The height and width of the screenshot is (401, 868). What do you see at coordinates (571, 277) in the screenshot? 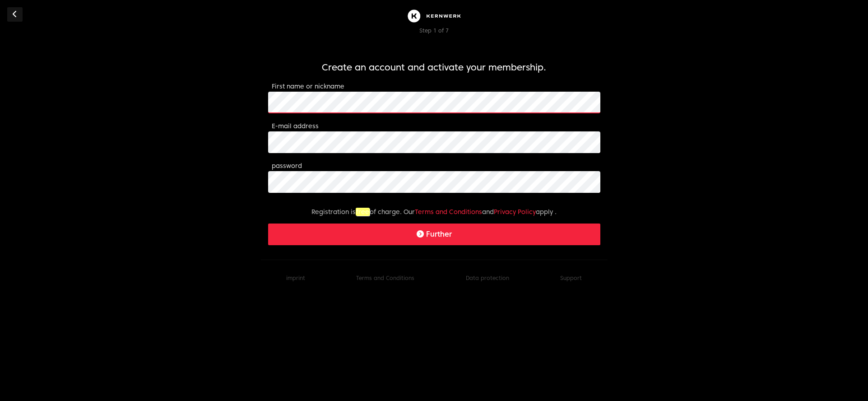
I see `font: Support` at bounding box center [571, 277].